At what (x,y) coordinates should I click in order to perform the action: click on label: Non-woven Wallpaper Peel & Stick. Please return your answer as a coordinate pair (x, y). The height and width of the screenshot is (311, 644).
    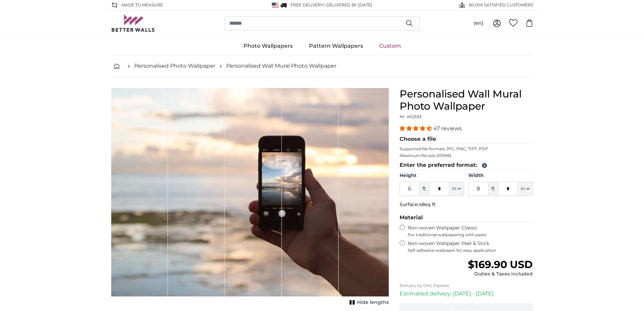
    Looking at the image, I should click on (470, 247).